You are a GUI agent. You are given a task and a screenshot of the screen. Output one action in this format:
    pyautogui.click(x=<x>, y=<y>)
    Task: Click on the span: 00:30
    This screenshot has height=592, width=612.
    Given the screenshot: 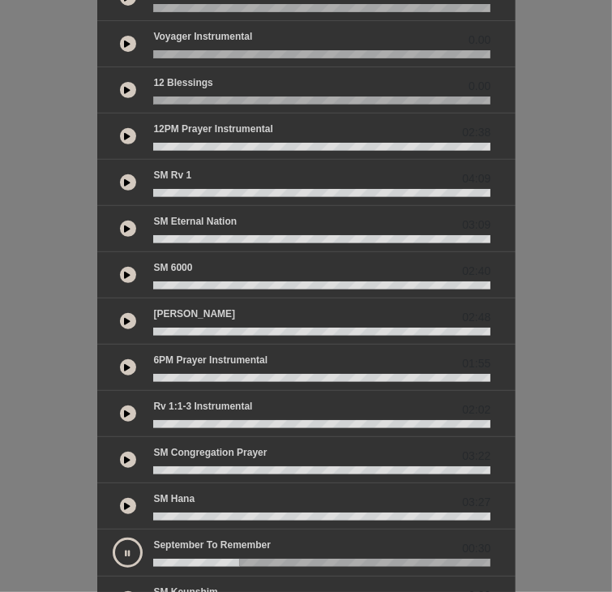 What is the action you would take?
    pyautogui.click(x=476, y=548)
    